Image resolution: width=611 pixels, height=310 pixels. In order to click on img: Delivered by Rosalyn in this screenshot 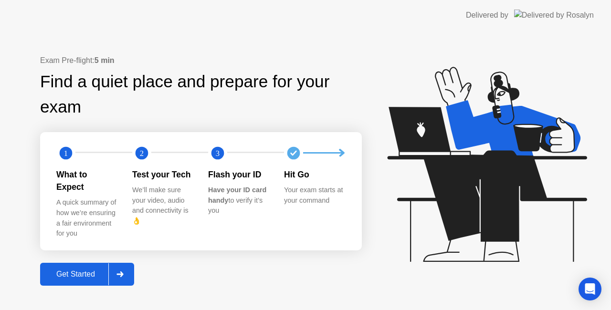, I will do `click(554, 15)`.